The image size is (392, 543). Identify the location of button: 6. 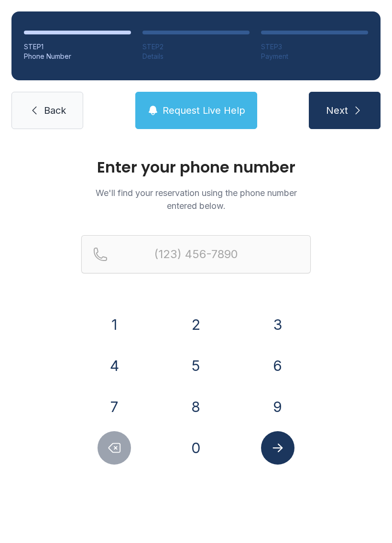
(278, 366).